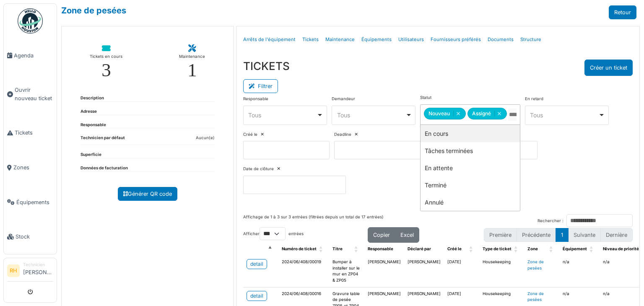 This screenshot has width=644, height=306. I want to click on label: Rechercher :, so click(550, 221).